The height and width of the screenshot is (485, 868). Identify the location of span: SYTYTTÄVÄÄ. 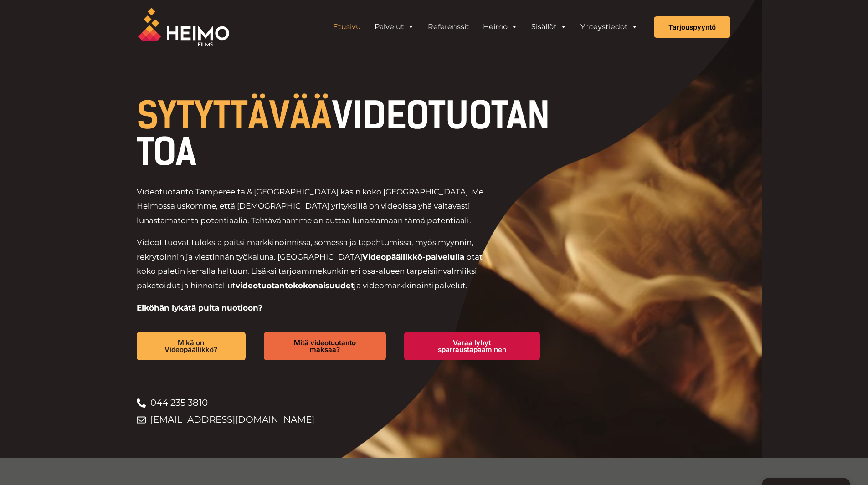
(234, 116).